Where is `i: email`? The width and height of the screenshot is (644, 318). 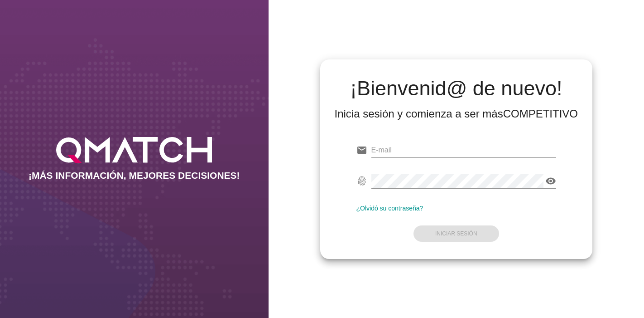
i: email is located at coordinates (362, 150).